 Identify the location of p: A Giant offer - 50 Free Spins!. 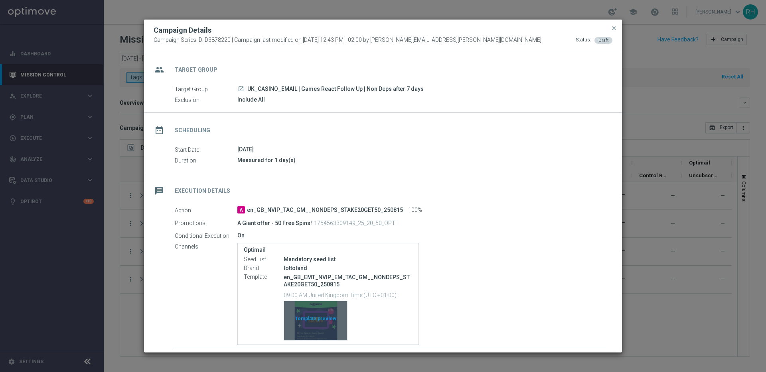
(274, 223).